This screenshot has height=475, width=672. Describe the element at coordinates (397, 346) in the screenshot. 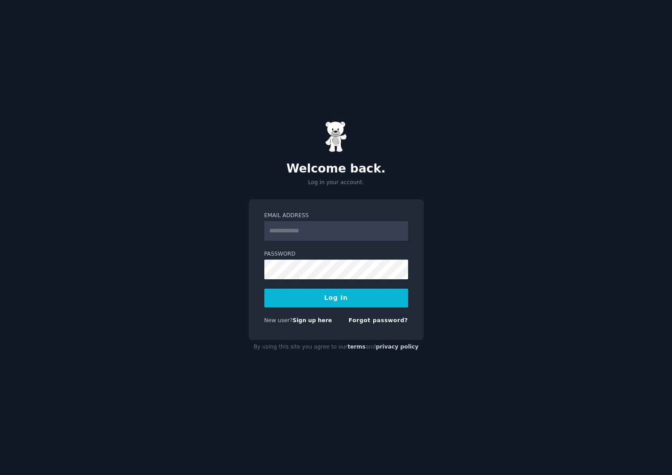

I see `a: privacy policy` at that location.